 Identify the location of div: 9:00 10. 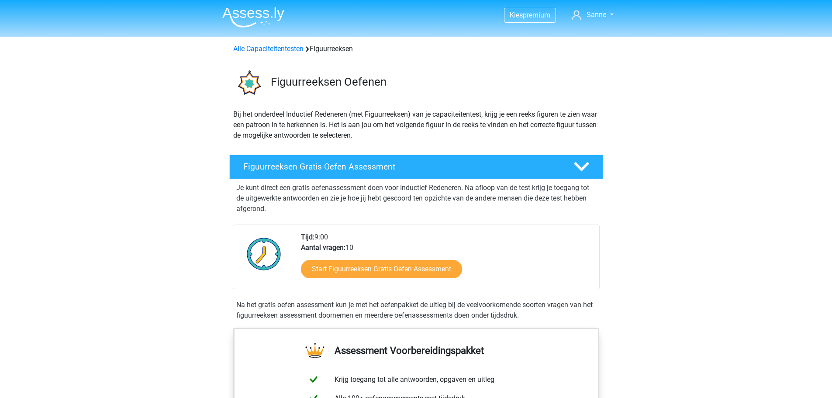
(446, 260).